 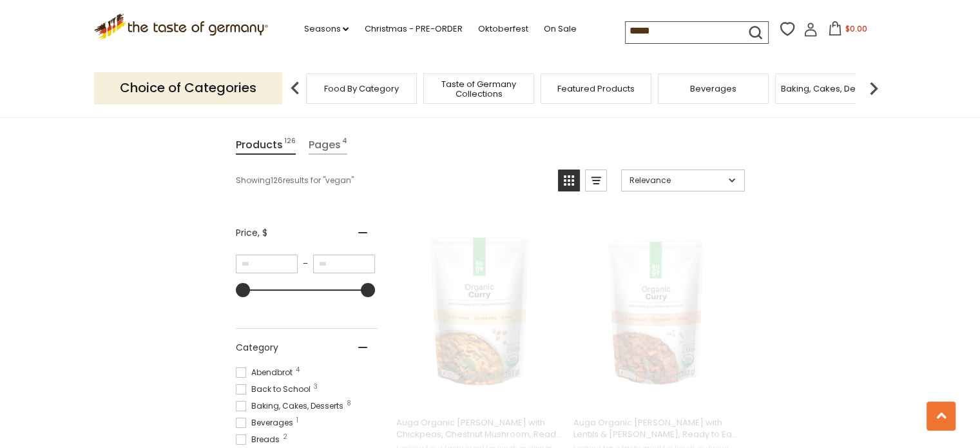 What do you see at coordinates (290, 144) in the screenshot?
I see `span: 126` at bounding box center [290, 144].